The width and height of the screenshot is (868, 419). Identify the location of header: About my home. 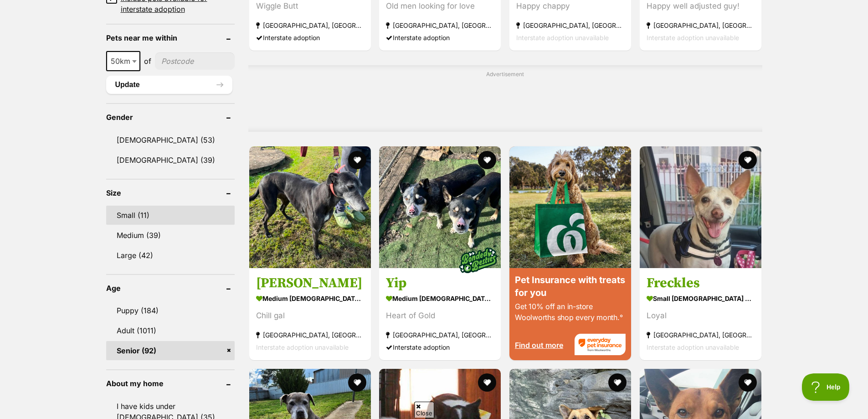
(170, 383).